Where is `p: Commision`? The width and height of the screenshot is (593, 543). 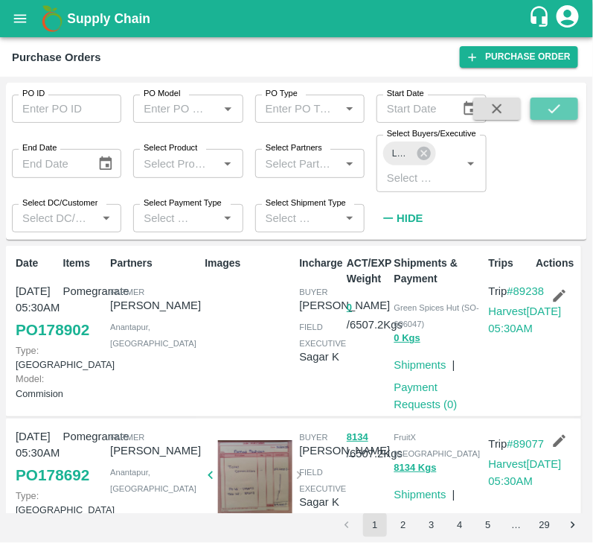 p: Commision is located at coordinates (36, 386).